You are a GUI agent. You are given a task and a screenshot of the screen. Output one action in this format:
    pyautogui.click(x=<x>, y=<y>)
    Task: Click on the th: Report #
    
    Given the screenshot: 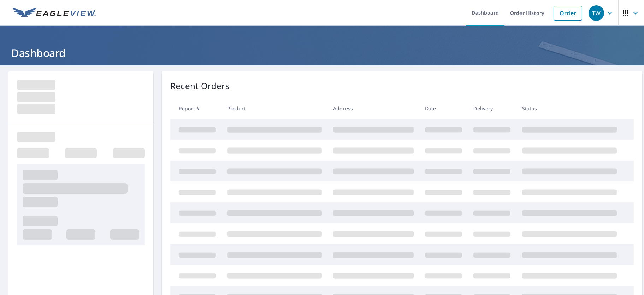 What is the action you would take?
    pyautogui.click(x=196, y=108)
    